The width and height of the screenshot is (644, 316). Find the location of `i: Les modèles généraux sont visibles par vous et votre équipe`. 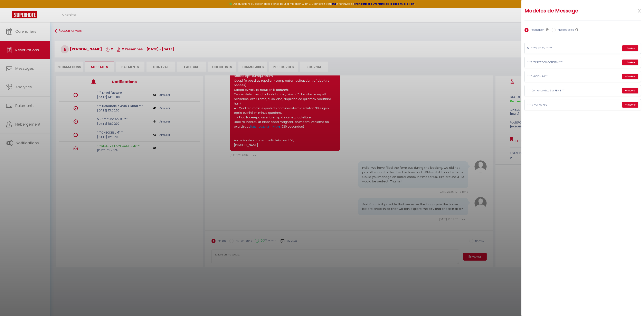

i: Les modèles généraux sont visibles par vous et votre équipe is located at coordinates (577, 30).